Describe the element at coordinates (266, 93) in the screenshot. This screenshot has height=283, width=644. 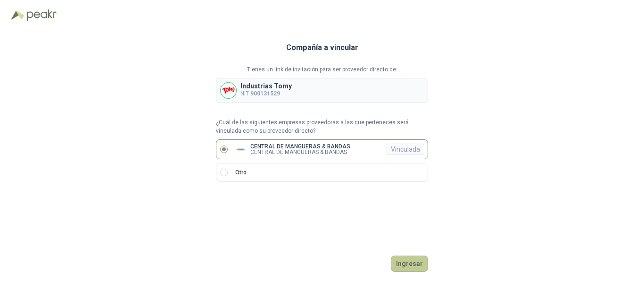
I see `p: NIT` at that location.